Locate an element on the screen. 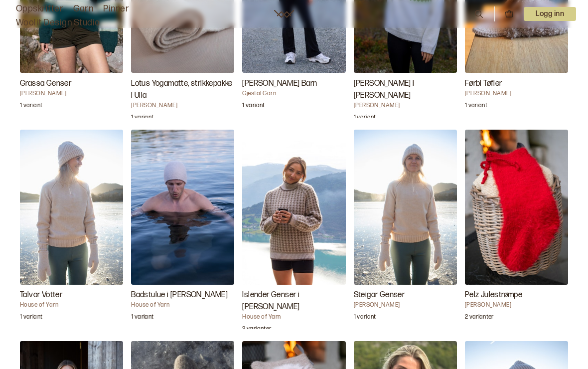 The height and width of the screenshot is (369, 588). a: Steigar Genser is located at coordinates (405, 229).